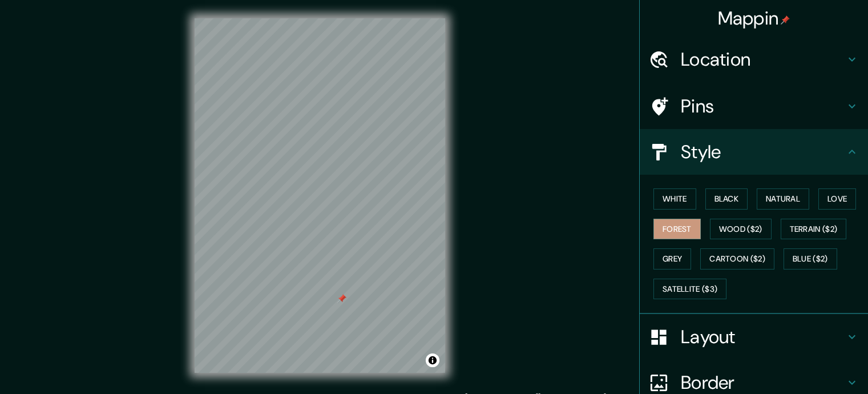 This screenshot has width=868, height=394. Describe the element at coordinates (763, 337) in the screenshot. I see `h4: Layout` at that location.